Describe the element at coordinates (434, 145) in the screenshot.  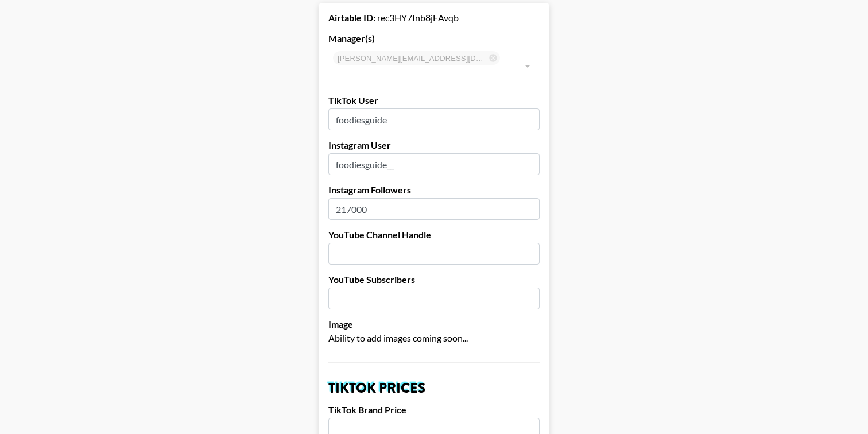
I see `label: Instagram User` at that location.